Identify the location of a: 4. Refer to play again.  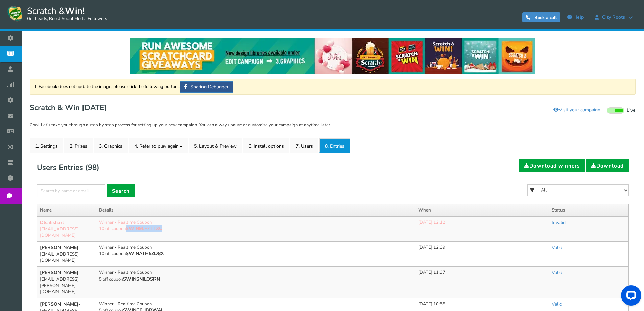
(158, 145).